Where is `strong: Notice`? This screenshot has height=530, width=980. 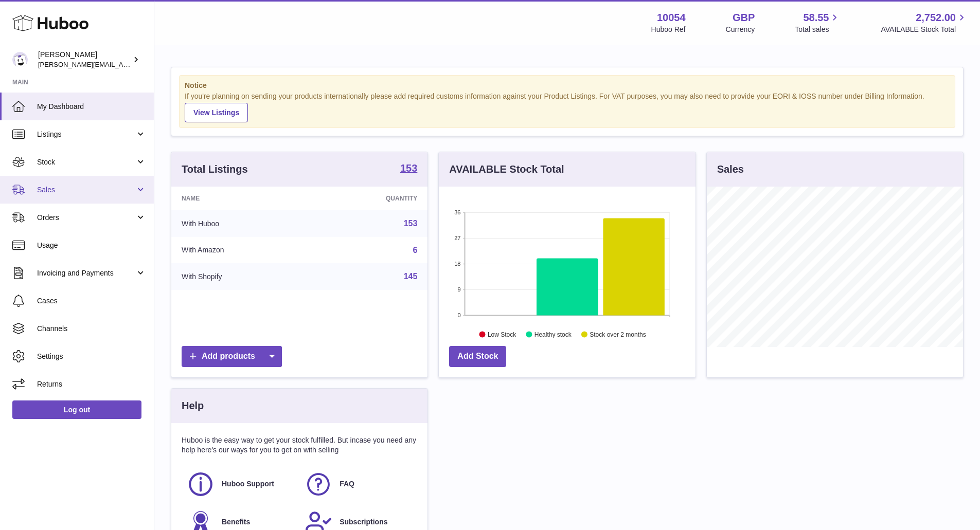 strong: Notice is located at coordinates (567, 86).